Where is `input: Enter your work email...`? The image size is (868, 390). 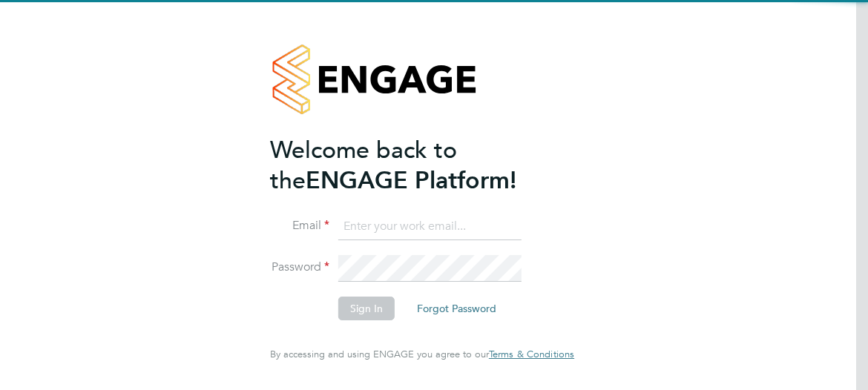 input: Enter your work email... is located at coordinates (430, 227).